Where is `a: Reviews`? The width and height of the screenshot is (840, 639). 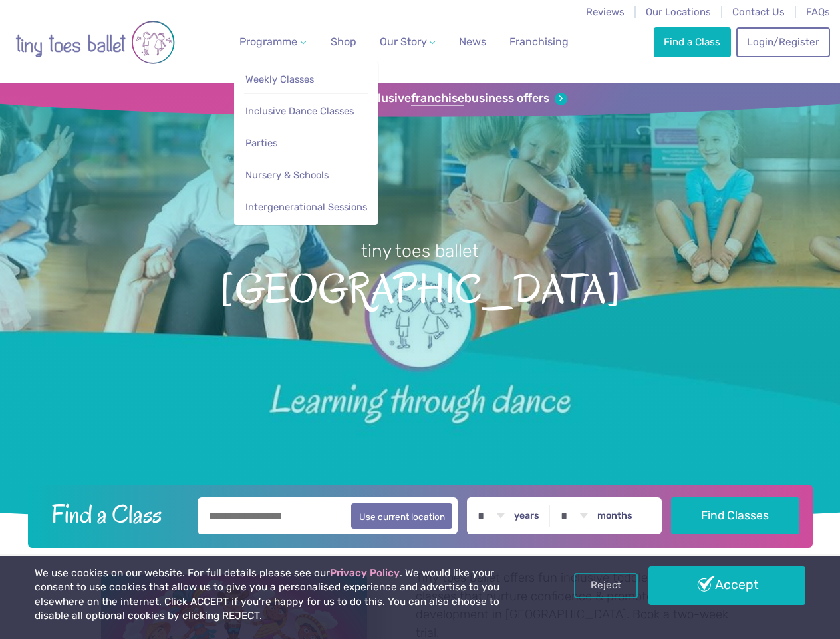 a: Reviews is located at coordinates (605, 12).